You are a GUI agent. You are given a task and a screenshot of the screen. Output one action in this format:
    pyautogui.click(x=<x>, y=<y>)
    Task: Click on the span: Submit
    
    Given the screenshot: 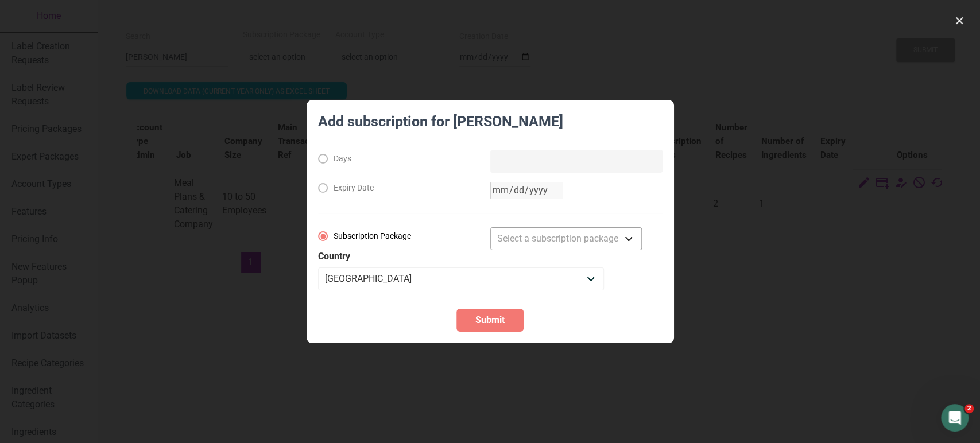 What is the action you would take?
    pyautogui.click(x=490, y=320)
    